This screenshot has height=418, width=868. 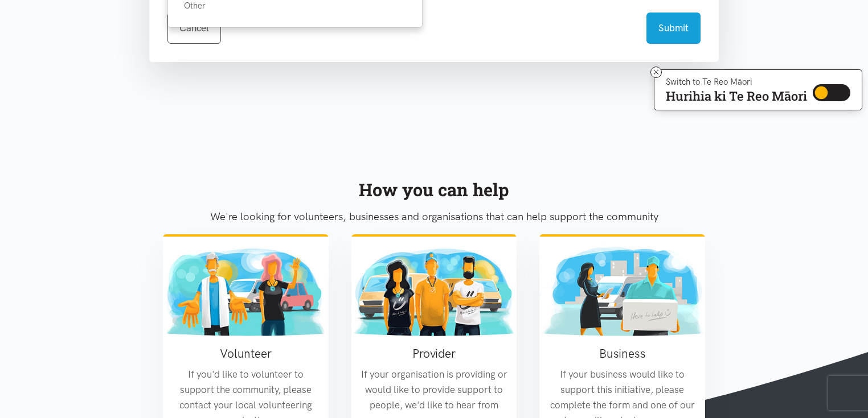 What do you see at coordinates (736, 82) in the screenshot?
I see `p: Switch to Te Reo Māori` at bounding box center [736, 82].